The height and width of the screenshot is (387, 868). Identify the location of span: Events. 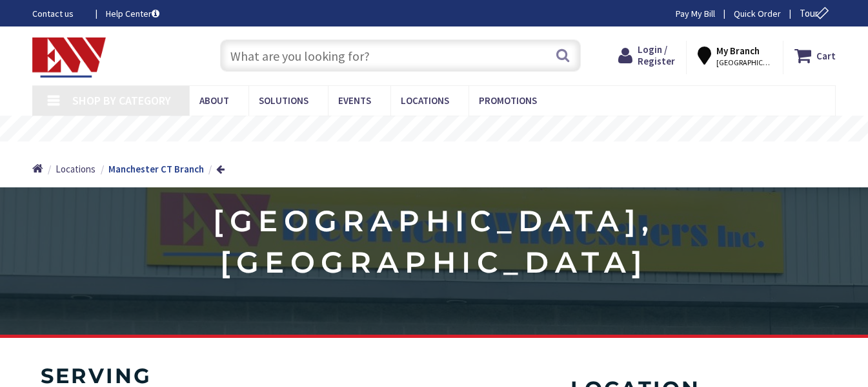
(354, 100).